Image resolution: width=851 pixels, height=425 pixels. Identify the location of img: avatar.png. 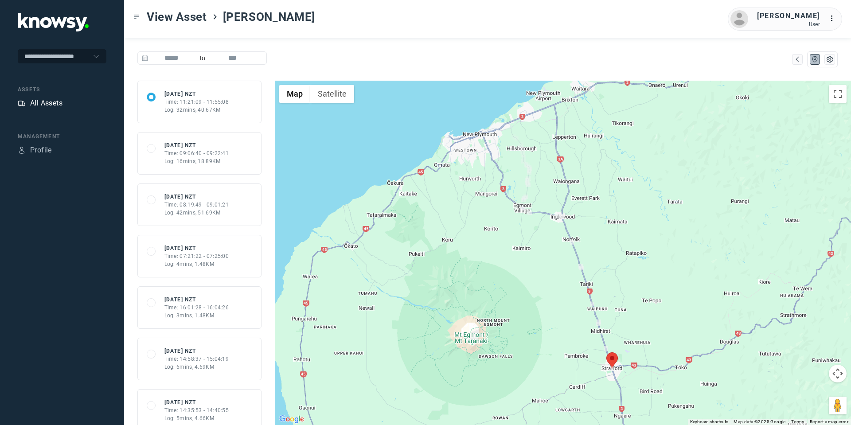
(739, 19).